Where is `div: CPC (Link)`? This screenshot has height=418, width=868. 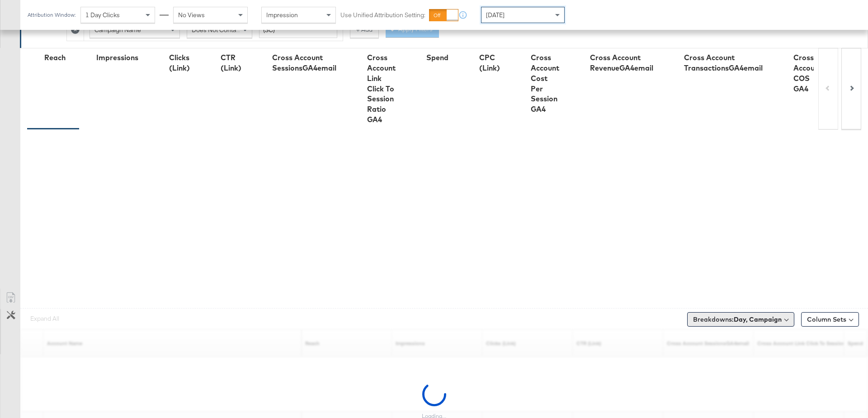 div: CPC (Link) is located at coordinates (490, 63).